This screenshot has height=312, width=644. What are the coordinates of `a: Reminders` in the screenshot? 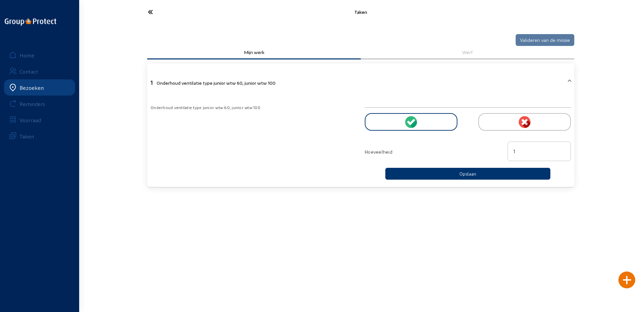 It's located at (40, 103).